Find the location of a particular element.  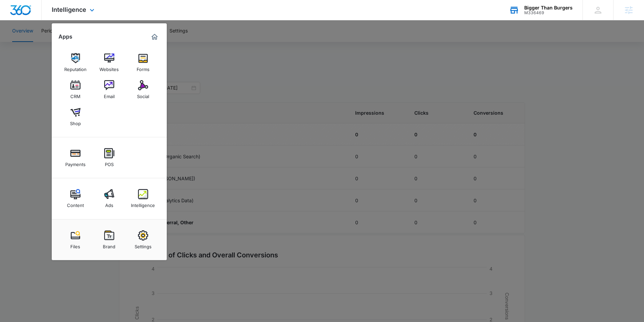

a: Forms is located at coordinates (143, 63).